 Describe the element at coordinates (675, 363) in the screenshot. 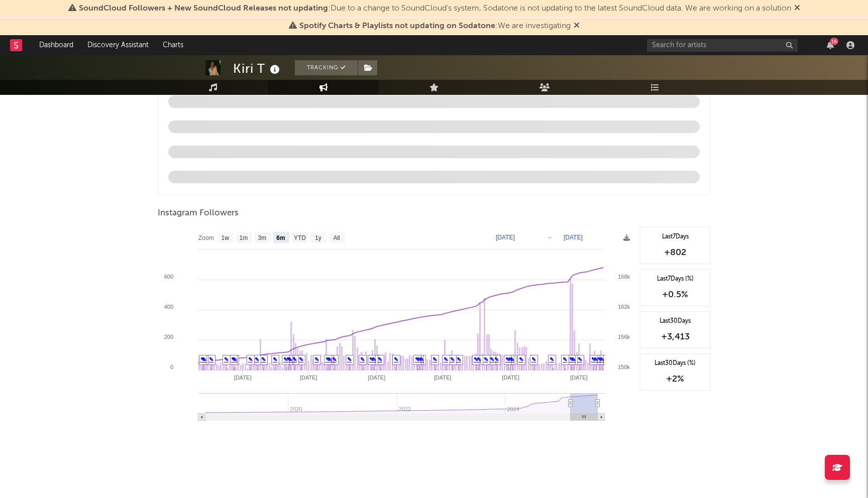

I see `div: Last 30 Days (%)` at that location.